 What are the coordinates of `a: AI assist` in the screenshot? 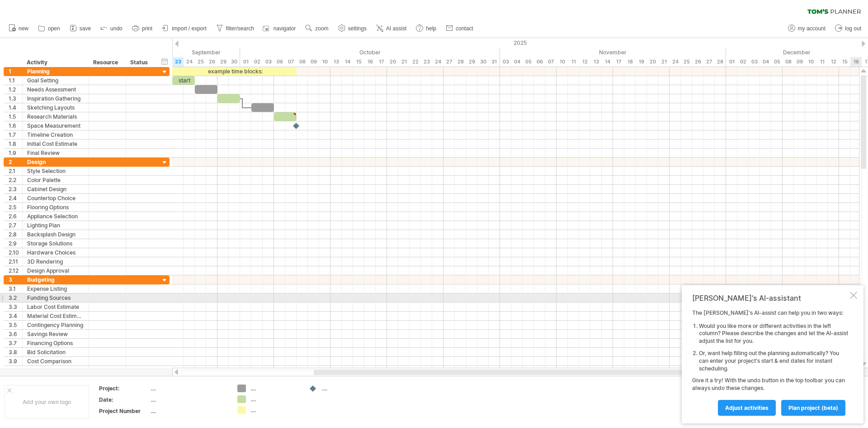 It's located at (391, 28).